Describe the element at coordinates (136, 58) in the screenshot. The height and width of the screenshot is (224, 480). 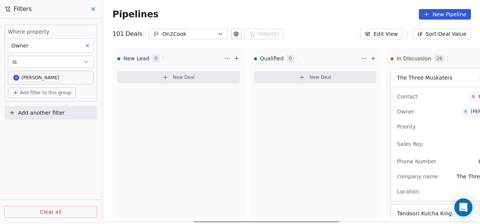
I see `span: New Lead` at that location.